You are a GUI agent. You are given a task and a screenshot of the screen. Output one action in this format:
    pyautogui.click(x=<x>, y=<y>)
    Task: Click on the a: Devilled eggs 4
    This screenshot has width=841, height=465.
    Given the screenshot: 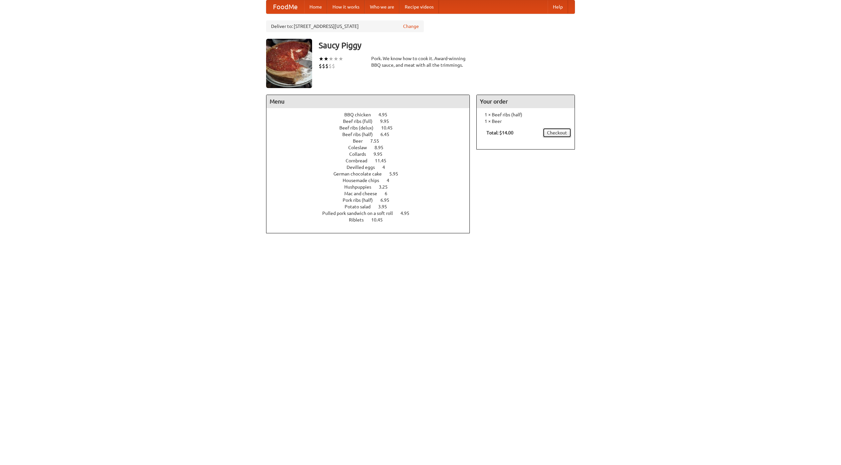 What is the action you would take?
    pyautogui.click(x=372, y=167)
    